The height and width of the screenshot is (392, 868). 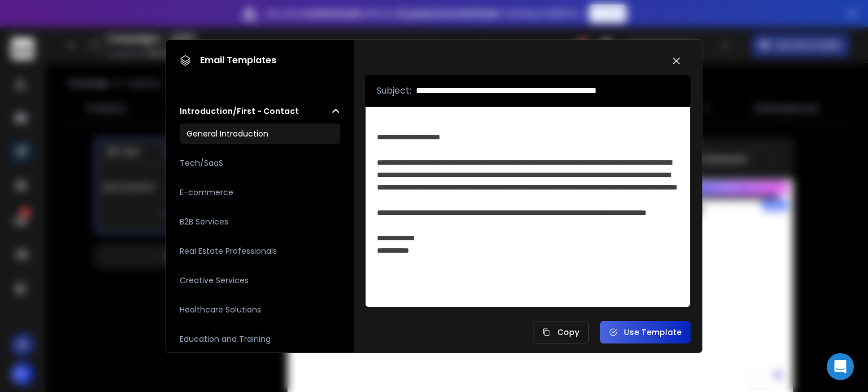 What do you see at coordinates (260, 112) in the screenshot?
I see `button: Introduction/First - Contact` at bounding box center [260, 112].